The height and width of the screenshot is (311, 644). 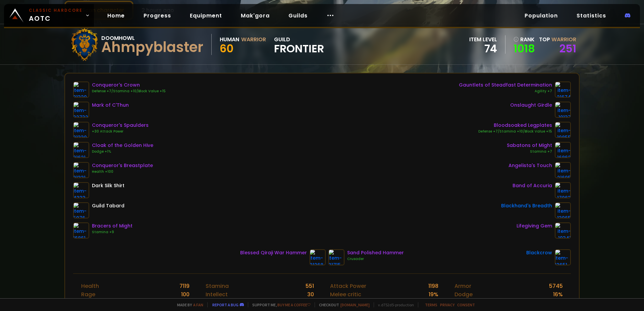 What do you see at coordinates (158, 15) in the screenshot?
I see `a: Progress` at bounding box center [158, 15].